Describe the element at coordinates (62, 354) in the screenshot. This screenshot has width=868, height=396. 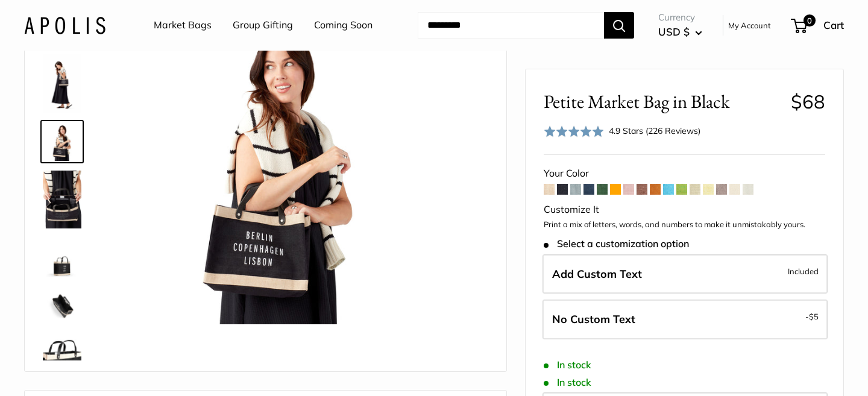
I see `a: description_Super soft leather handles.` at that location.